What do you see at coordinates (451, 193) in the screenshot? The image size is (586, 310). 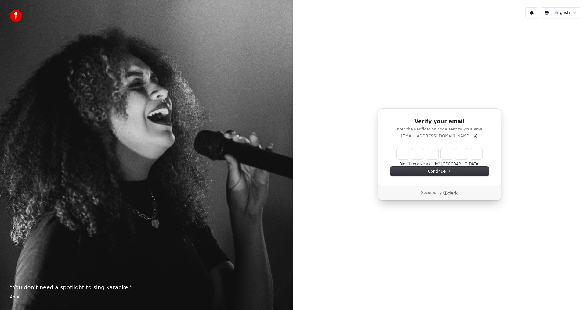 I see `a: Clerk logo` at bounding box center [451, 193].